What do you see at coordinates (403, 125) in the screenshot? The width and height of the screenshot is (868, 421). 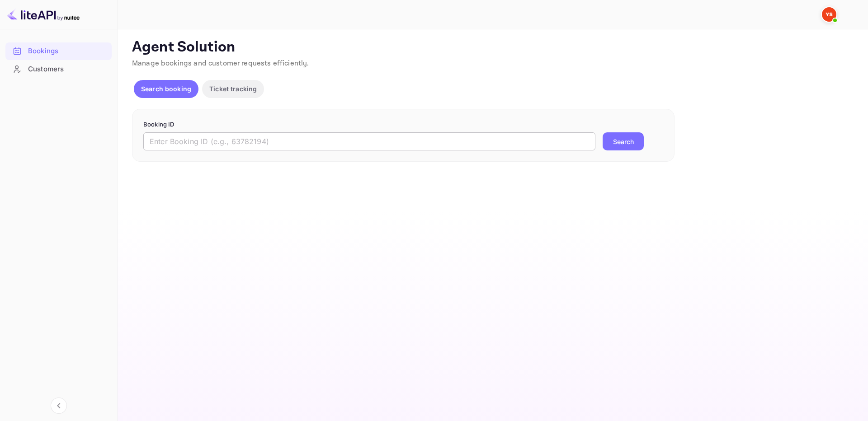 I see `p: Booking ID` at bounding box center [403, 125].